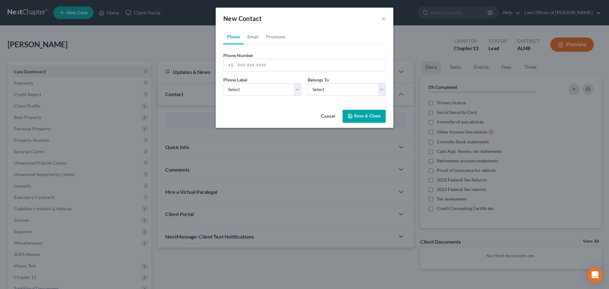 The image size is (609, 289). What do you see at coordinates (328, 117) in the screenshot?
I see `button: Cancel` at bounding box center [328, 117].